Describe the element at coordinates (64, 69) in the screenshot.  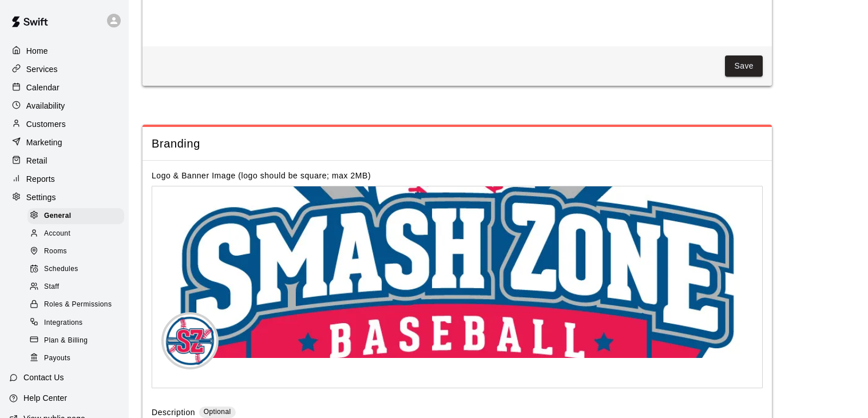
I see `a: Services` at that location.